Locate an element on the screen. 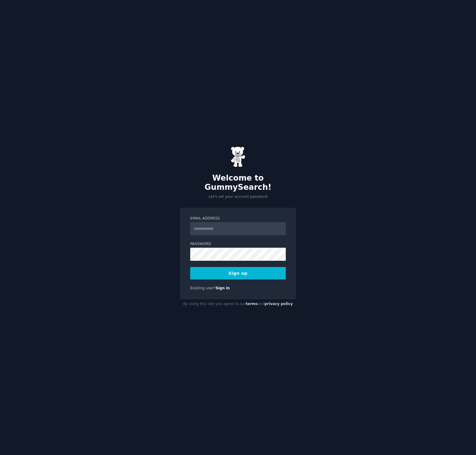 The height and width of the screenshot is (455, 476). a: terms is located at coordinates (252, 304).